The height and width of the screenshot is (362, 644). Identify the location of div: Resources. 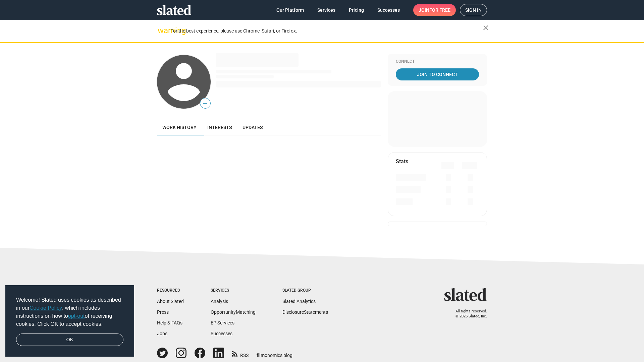
(170, 291).